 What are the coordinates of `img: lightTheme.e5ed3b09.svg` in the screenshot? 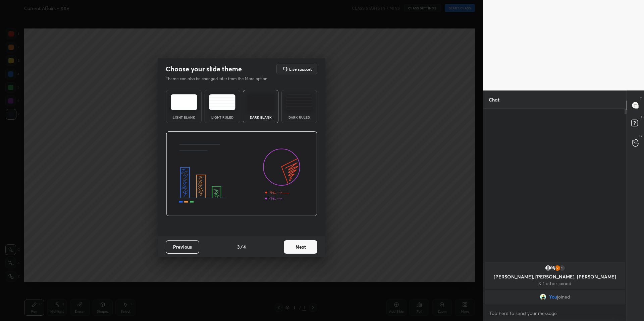 It's located at (184, 102).